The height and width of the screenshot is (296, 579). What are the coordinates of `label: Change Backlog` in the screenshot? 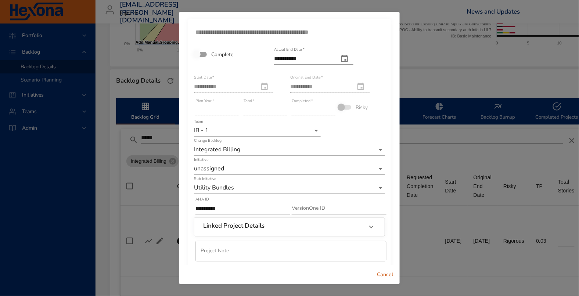 It's located at (207, 141).